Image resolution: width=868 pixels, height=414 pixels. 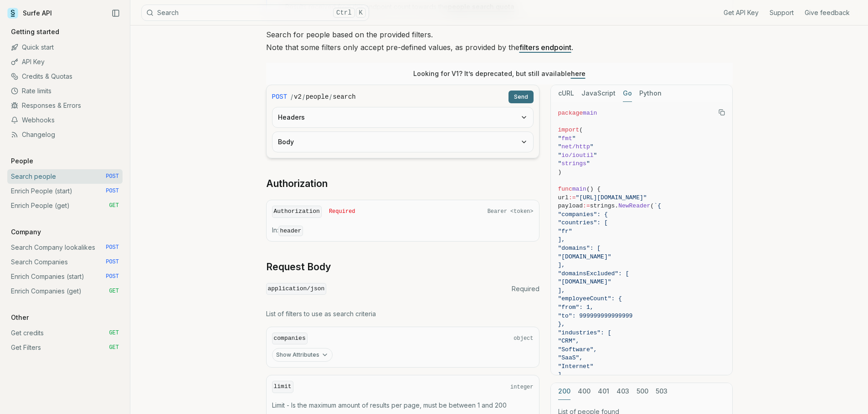 I want to click on code: limit, so click(x=282, y=387).